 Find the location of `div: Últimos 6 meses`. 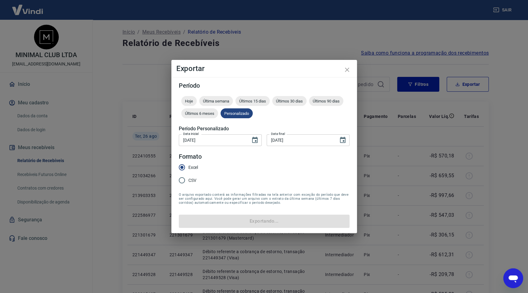

div: Últimos 6 meses is located at coordinates (199, 113).